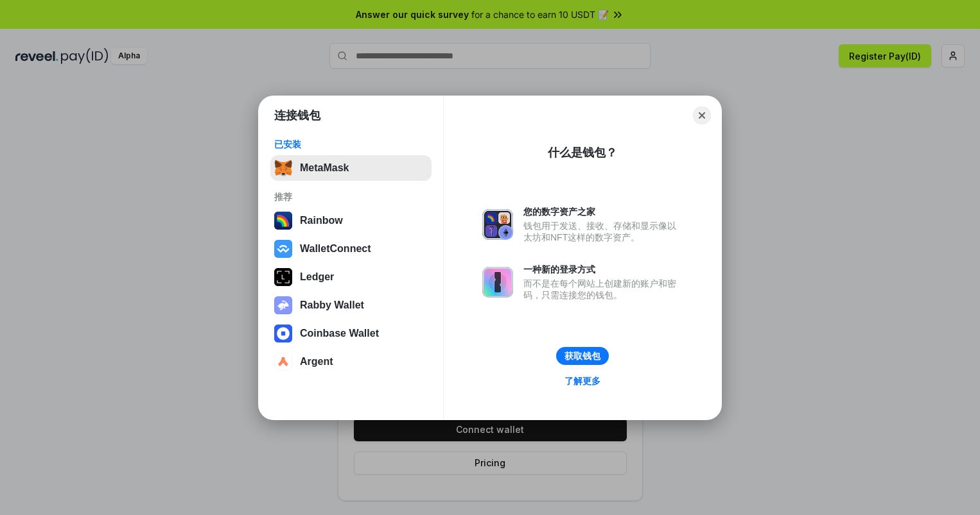 The width and height of the screenshot is (980, 515). I want to click on div: 您的数字资产之家, so click(602, 212).